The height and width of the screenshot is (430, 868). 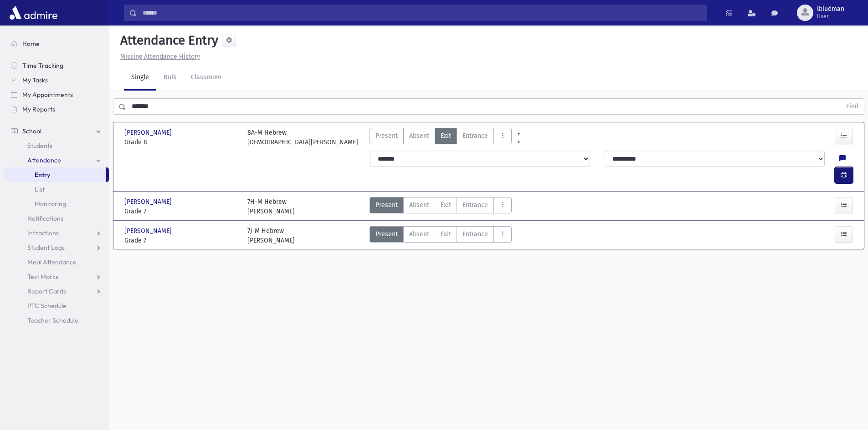 What do you see at coordinates (39, 146) in the screenshot?
I see `span: Students` at bounding box center [39, 146].